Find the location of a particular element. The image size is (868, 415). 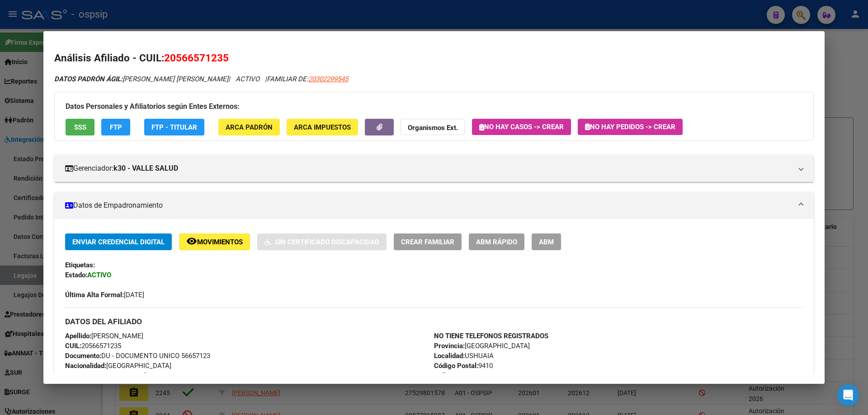

span: ARCA Padrón is located at coordinates (249, 127).